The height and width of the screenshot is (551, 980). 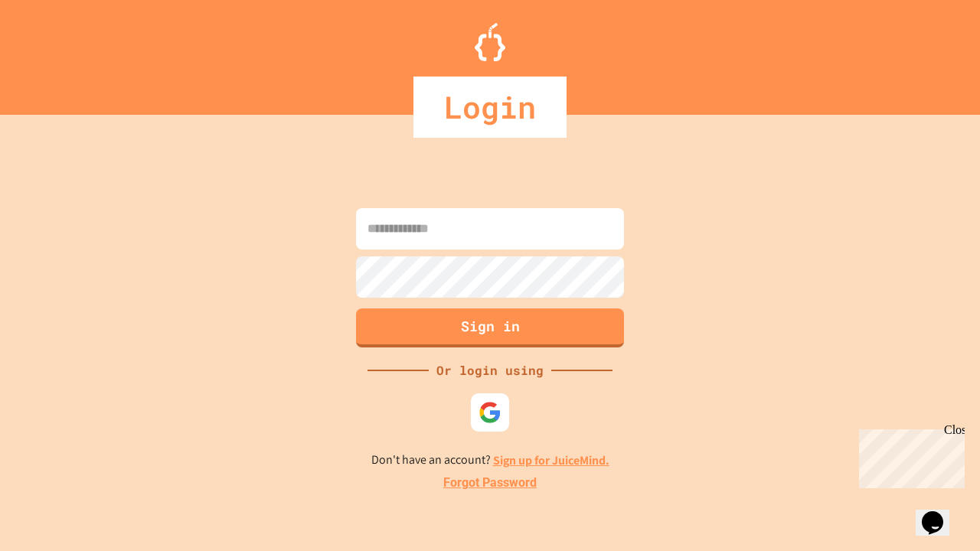 I want to click on button: Sign in, so click(x=490, y=327).